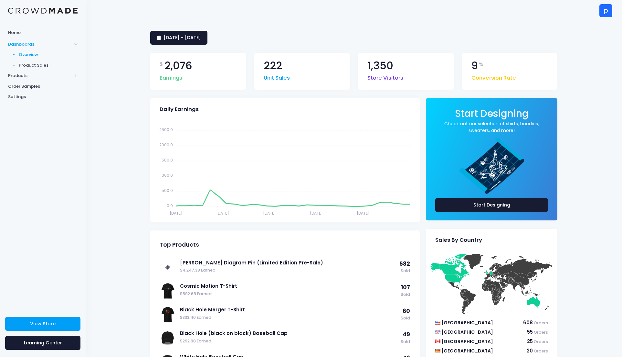 This screenshot has width=622, height=357. I want to click on span: 60, so click(406, 311).